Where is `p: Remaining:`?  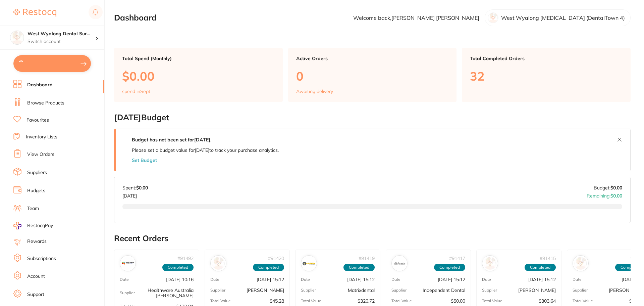 p: Remaining: is located at coordinates (604, 194).